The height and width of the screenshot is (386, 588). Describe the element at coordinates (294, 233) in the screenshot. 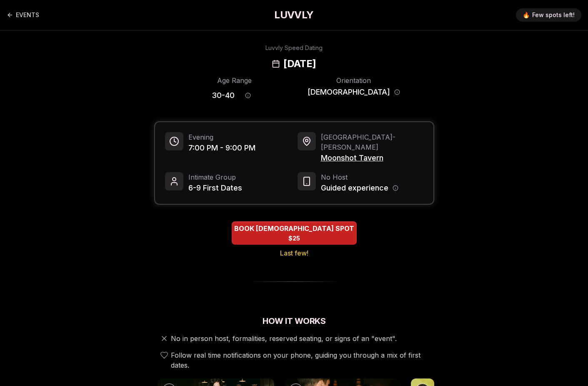

I see `button: BOOK BISEXUAL SPOT - Last few!` at that location.